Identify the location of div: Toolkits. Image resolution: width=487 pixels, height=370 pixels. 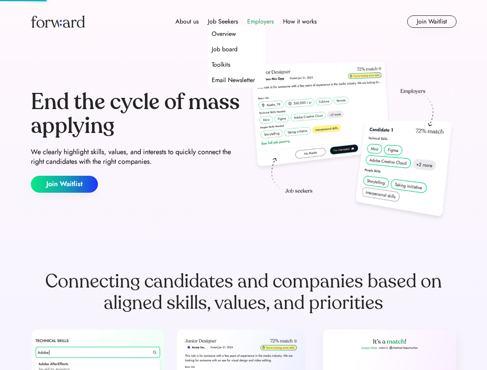
(221, 65).